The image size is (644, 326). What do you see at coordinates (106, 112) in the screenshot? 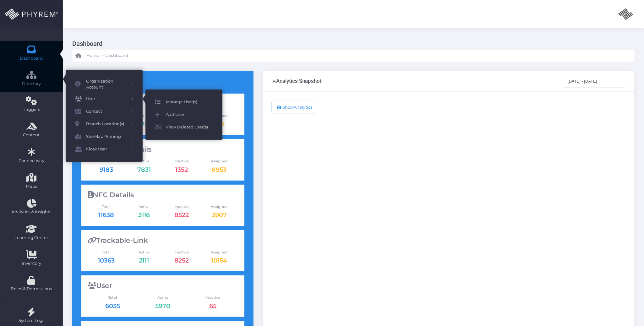
I see `span: Contact` at bounding box center [106, 112].